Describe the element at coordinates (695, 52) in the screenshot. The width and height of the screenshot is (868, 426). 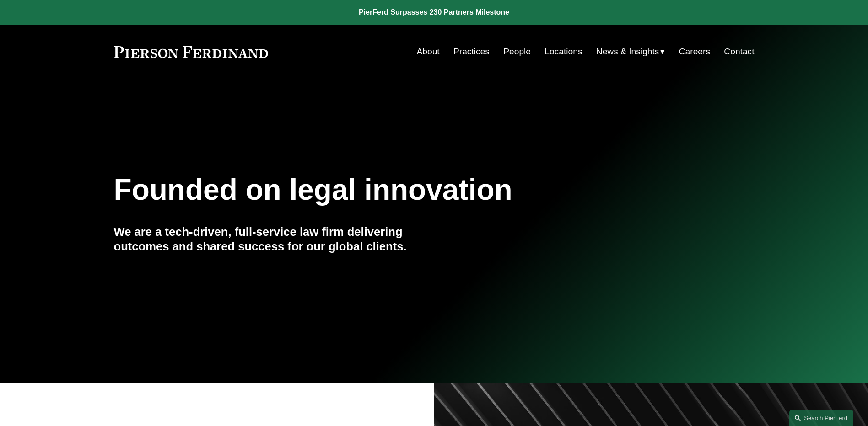
I see `a: Careers` at that location.